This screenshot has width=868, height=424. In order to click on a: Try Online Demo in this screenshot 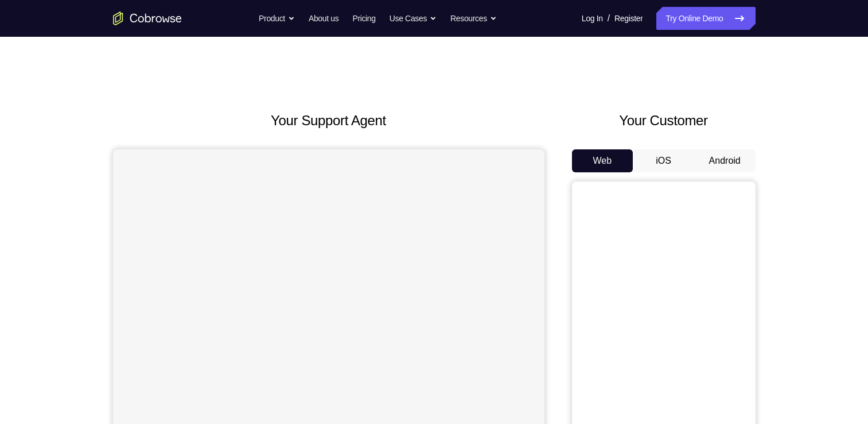, I will do `click(706, 18)`.